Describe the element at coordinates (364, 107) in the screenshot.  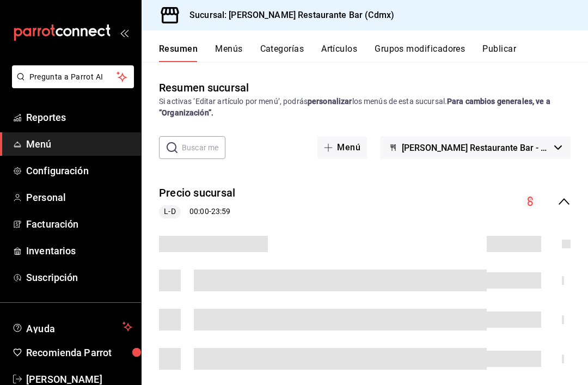
I see `div: Si activas ‘Editar artículo por menú’, podrás los menús de esta sucursal.` at that location.